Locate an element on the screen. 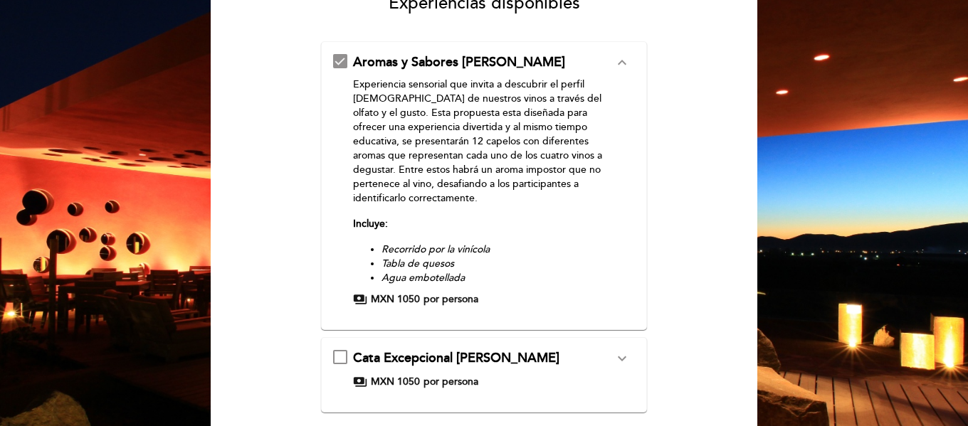 This screenshot has width=968, height=426. md-checkbox: Aromas y Sabores Monte Xanic expand_more Experiencia sensorial que invita a descubrir el perfil a... is located at coordinates (484, 180).